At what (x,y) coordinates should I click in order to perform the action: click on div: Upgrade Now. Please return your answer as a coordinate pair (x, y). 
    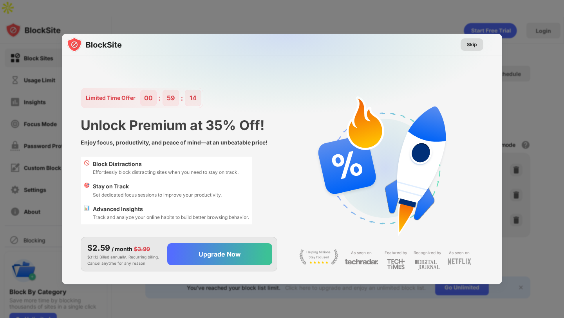
    Looking at the image, I should click on (220, 254).